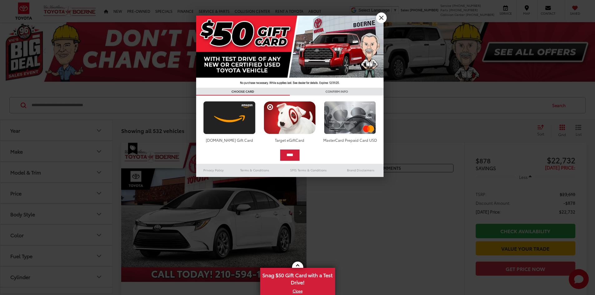  What do you see at coordinates (255, 170) in the screenshot?
I see `a: Terms & Conditions` at bounding box center [255, 170].